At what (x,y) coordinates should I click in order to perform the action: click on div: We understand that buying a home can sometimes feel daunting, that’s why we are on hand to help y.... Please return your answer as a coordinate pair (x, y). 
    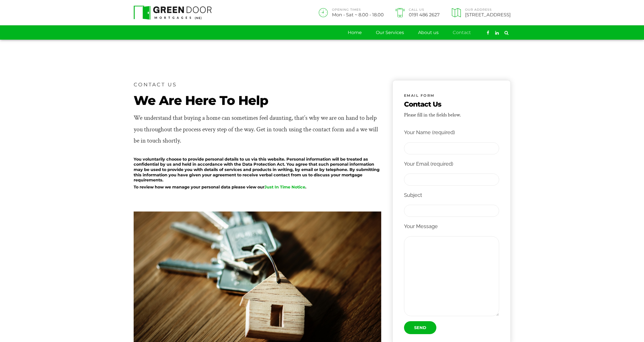
    Looking at the image, I should click on (257, 130).